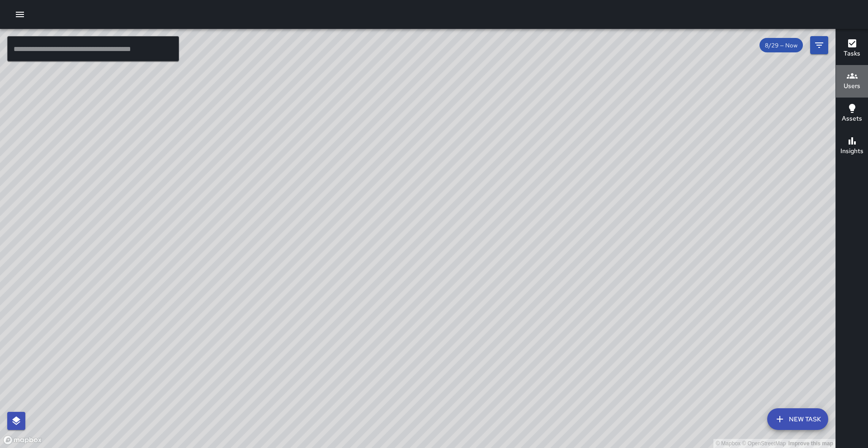  I want to click on h6: Tasks, so click(852, 54).